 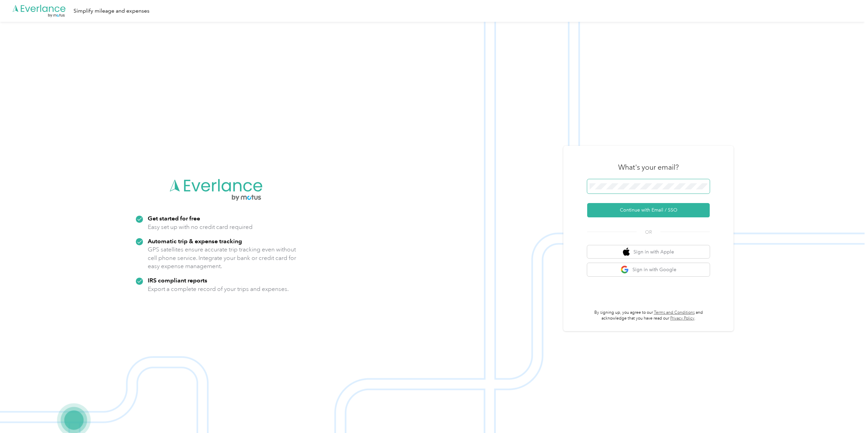 I want to click on img: google logo, so click(x=625, y=269).